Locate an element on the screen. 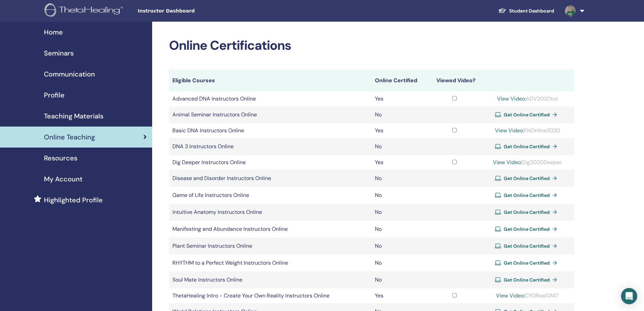 The image size is (644, 311). div: Dig2020Deeper is located at coordinates (527, 162).